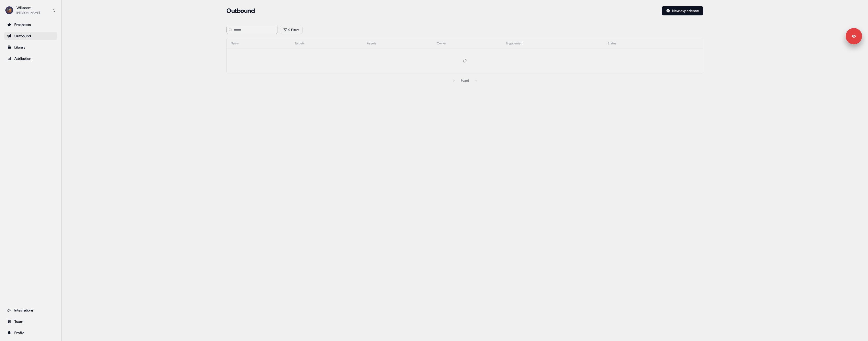  I want to click on div: Prospects, so click(31, 24).